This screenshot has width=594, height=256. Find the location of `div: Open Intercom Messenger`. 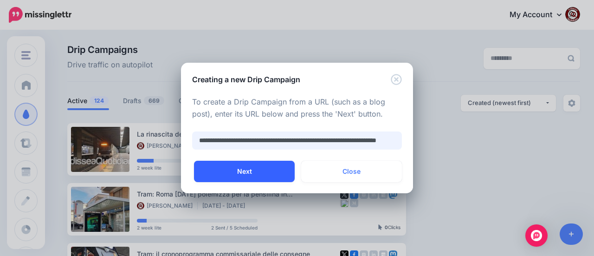

div: Open Intercom Messenger is located at coordinates (537, 235).